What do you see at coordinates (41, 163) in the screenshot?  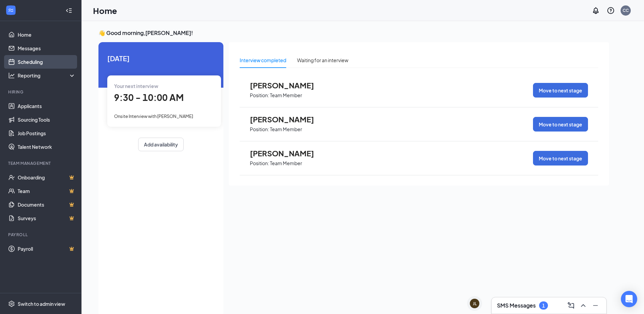 I see `div: Team Management` at bounding box center [41, 163].